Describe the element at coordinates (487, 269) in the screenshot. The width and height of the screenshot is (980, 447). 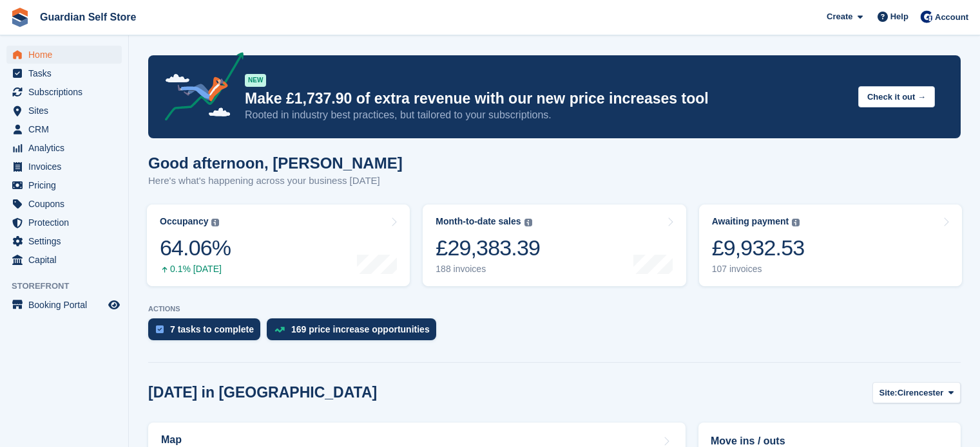
I see `div: 188 invoices` at that location.